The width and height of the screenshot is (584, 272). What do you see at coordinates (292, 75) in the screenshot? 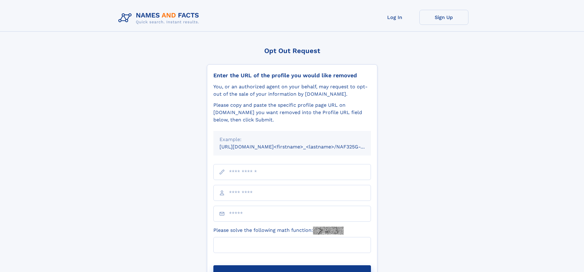
I see `div: Enter the URL of the profile you would like removed` at bounding box center [292, 75].